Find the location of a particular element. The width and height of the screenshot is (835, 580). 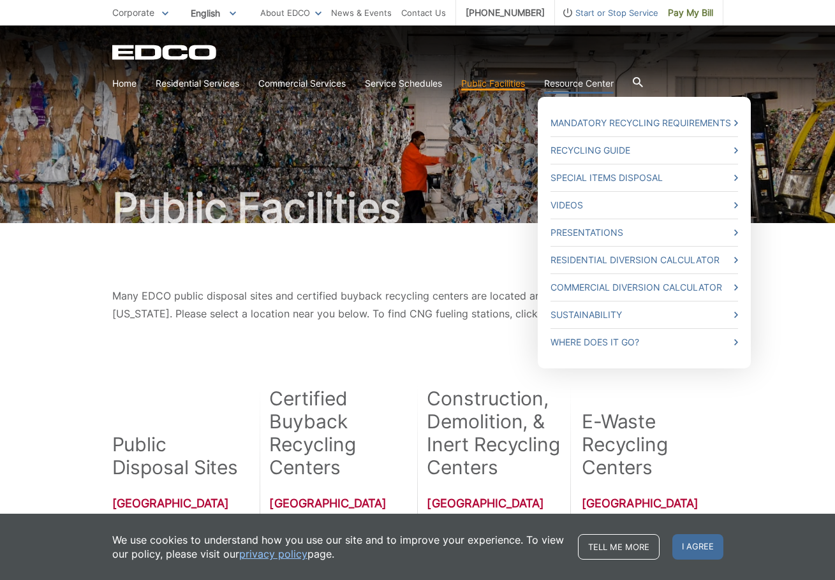

a: Contact Us is located at coordinates (423, 13).